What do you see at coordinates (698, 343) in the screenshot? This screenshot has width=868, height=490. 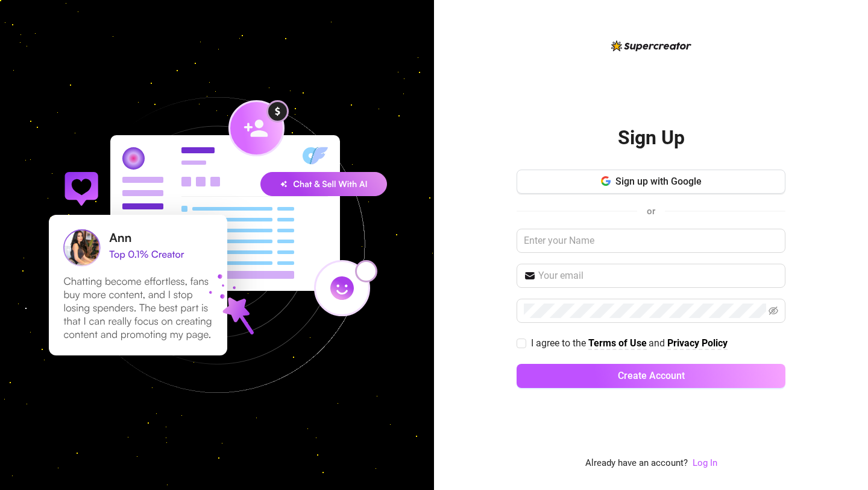 I see `strong: Privacy Policy` at bounding box center [698, 343].